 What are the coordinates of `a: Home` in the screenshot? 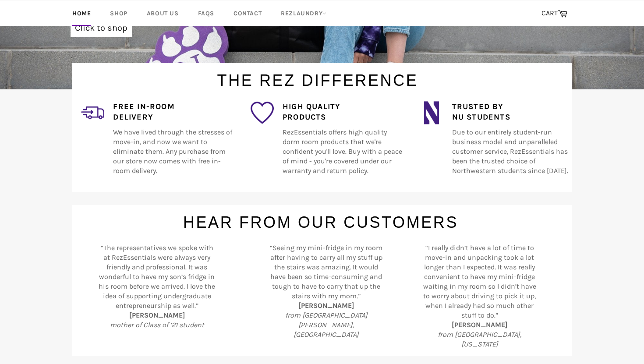 It's located at (81, 13).